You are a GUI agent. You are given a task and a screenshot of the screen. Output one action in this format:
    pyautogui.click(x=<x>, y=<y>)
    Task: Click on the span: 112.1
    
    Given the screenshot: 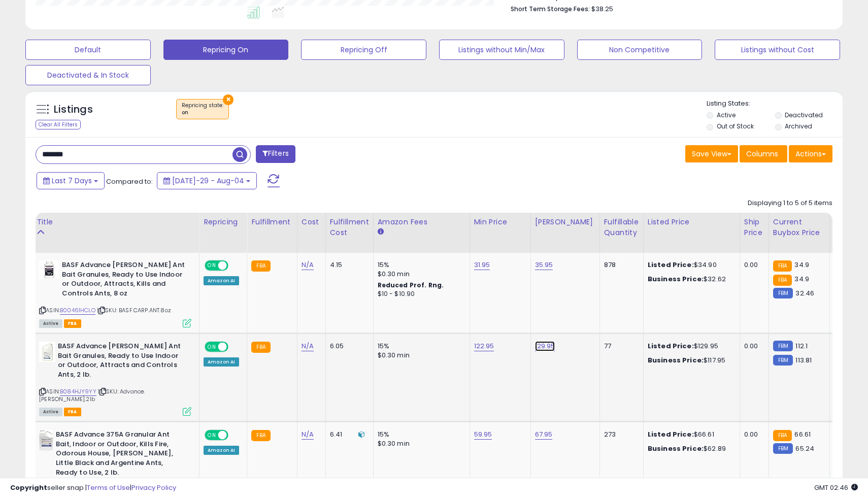 What is the action you would take?
    pyautogui.click(x=801, y=346)
    